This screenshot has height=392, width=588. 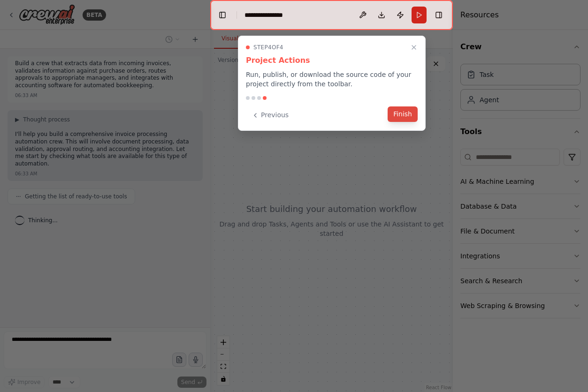 I want to click on button: Finish, so click(x=402, y=114).